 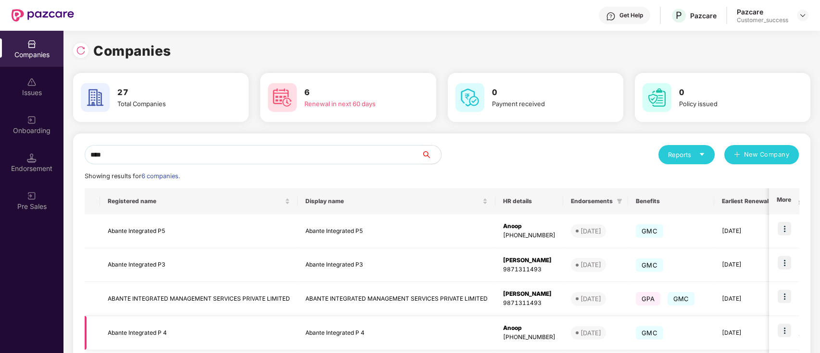 I want to click on span: search, so click(x=431, y=155).